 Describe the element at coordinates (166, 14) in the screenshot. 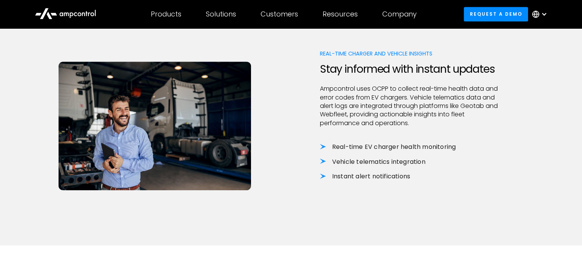

I see `div: Products` at that location.